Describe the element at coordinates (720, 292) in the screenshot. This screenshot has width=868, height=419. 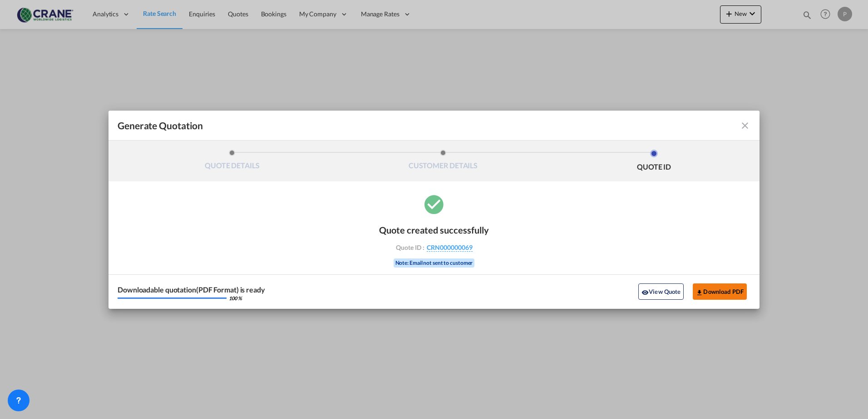
I see `button: Download PDF` at that location.